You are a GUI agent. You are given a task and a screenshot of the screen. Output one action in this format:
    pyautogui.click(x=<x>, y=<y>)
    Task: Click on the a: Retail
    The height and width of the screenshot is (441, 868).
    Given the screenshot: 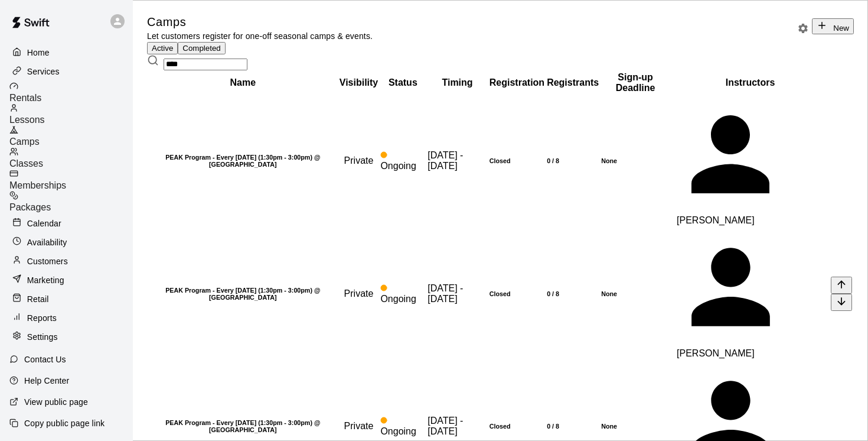 What is the action you would take?
    pyautogui.click(x=66, y=299)
    